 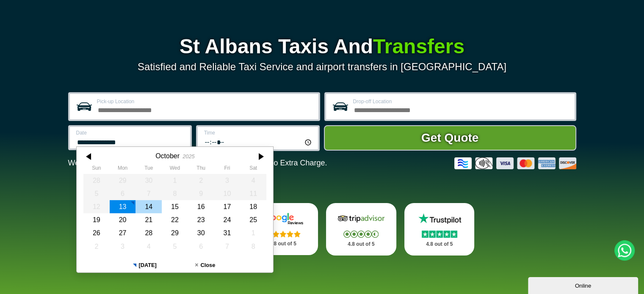 I want to click on div: 09 October 2025, so click(x=201, y=193).